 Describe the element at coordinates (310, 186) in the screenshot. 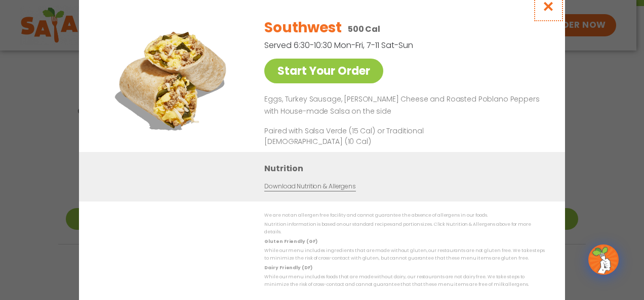

I see `a: Download Nutrition & Allergens` at that location.